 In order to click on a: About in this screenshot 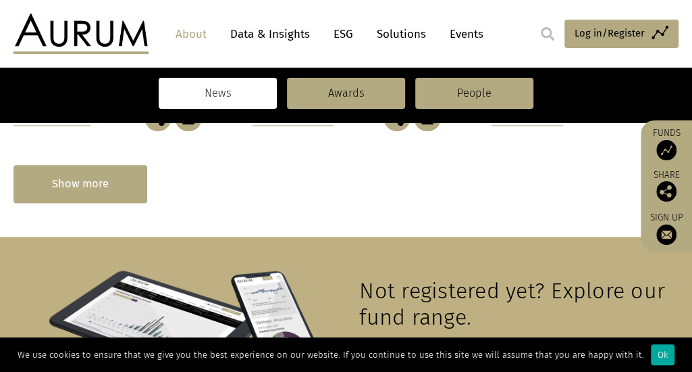, I will do `click(191, 34)`.